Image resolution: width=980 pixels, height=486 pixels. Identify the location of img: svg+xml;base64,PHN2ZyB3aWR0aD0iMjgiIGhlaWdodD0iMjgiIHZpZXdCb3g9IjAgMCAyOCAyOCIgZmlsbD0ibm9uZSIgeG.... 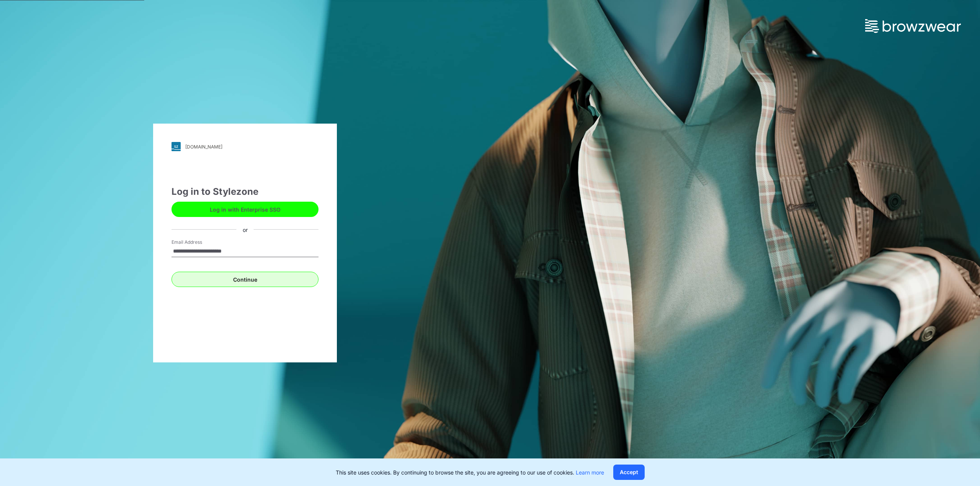
(176, 147).